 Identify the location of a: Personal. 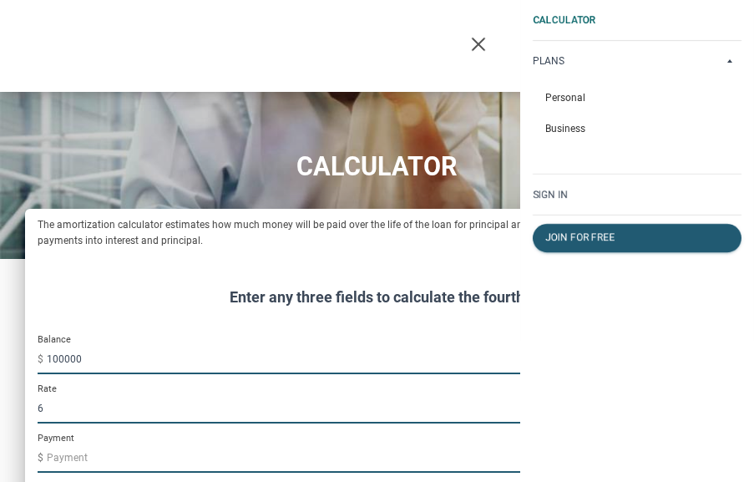
(637, 98).